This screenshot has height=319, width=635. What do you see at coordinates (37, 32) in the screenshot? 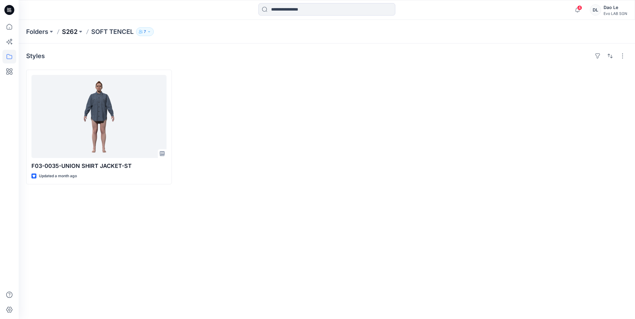
I see `a: Folders` at bounding box center [37, 32].